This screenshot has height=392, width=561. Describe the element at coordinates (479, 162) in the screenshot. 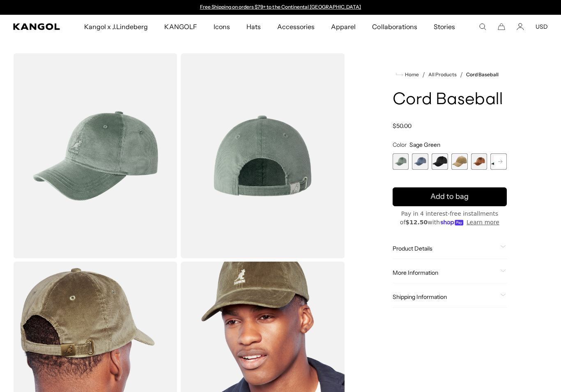

I see `div: 5 of 9` at that location.